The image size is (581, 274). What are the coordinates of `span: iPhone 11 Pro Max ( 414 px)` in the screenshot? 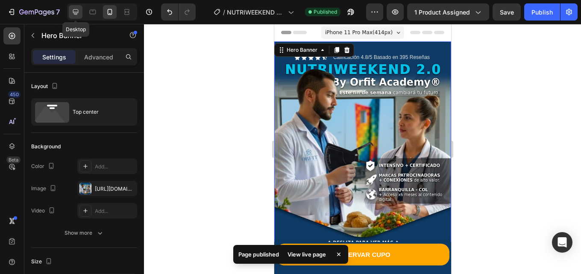 It's located at (85, 9).